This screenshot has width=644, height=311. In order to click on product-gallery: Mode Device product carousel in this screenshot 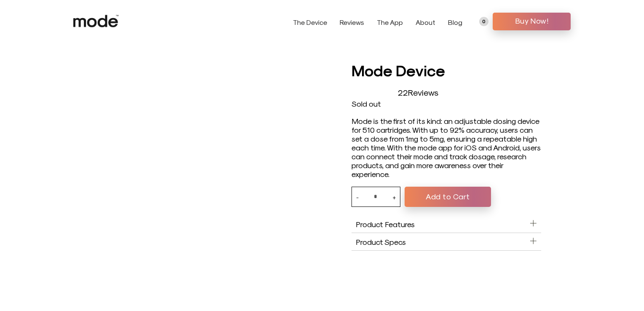, I will do `click(198, 155)`.